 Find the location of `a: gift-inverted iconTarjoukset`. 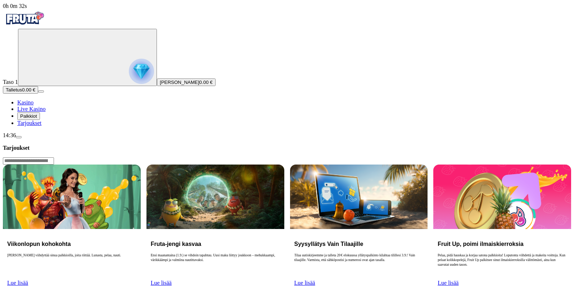

a: gift-inverted iconTarjoukset is located at coordinates (29, 123).